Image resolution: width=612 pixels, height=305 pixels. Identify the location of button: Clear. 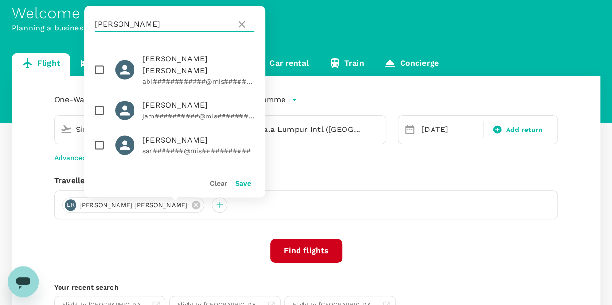
(219, 183).